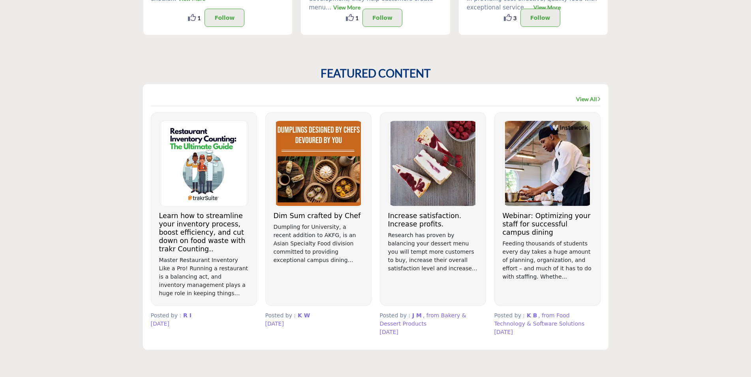  What do you see at coordinates (204, 276) in the screenshot?
I see `p: Master Restaurant Inventory Like a Pro! Running a restaurant is a balancing act, and inventory ma...` at bounding box center [204, 276].